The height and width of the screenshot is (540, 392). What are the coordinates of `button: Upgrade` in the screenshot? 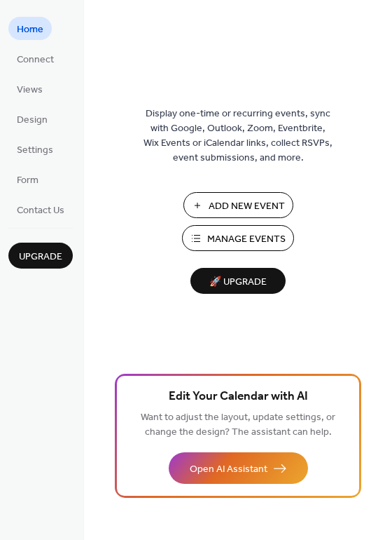 It's located at (40, 256).